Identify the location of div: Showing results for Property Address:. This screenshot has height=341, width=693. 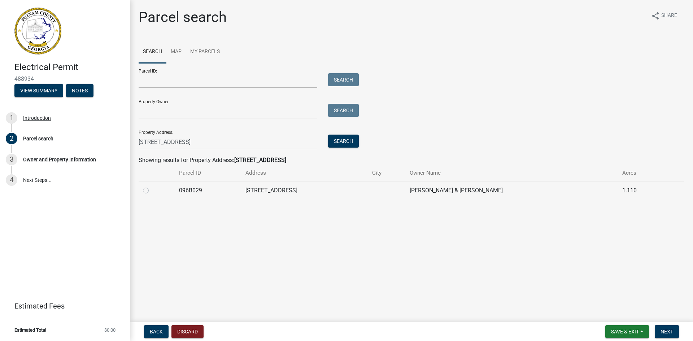
(412, 160).